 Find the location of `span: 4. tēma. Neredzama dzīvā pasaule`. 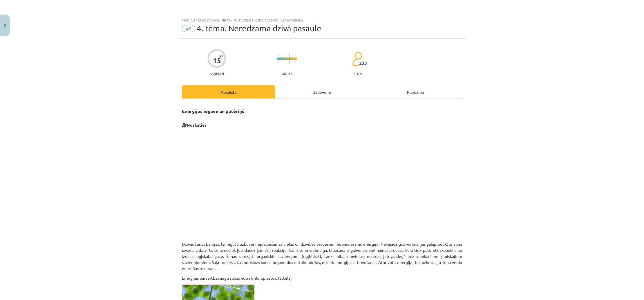

span: 4. tēma. Neredzama dzīvā pasaule is located at coordinates (259, 28).